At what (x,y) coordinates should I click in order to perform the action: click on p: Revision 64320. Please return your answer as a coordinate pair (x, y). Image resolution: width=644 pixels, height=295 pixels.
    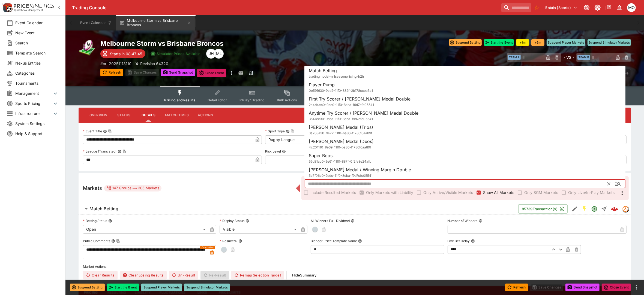
    Looking at the image, I should click on (154, 63).